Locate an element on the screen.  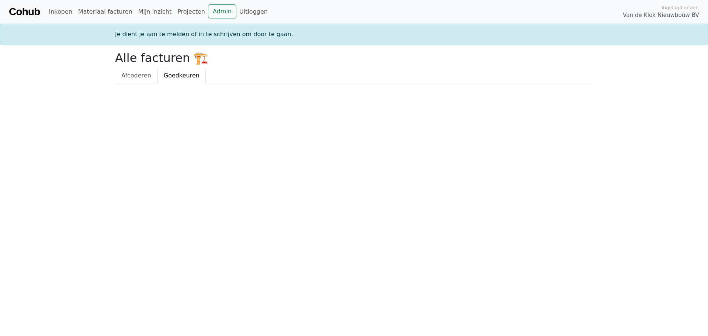
div: Je dient je aan te melden of in te schrijven om door te gaan. is located at coordinates (354, 34).